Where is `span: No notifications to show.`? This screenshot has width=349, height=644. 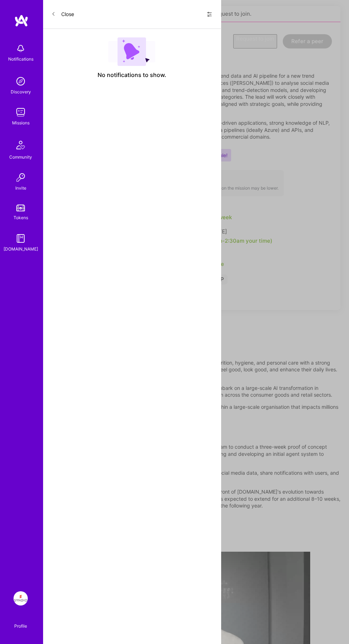 span: No notifications to show. is located at coordinates (132, 75).